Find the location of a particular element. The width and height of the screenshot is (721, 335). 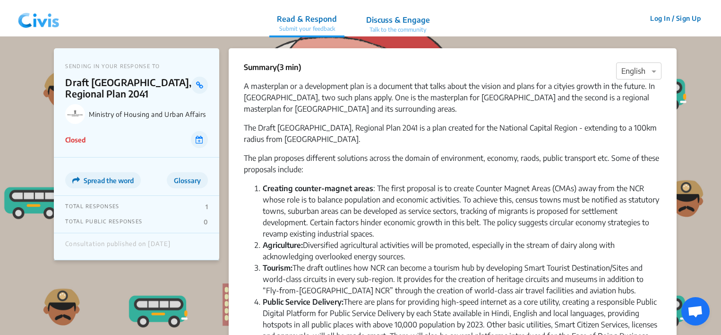

p: A masterplan or a development plan is a document that talks about the vision and plans for a city... is located at coordinates (452, 97).